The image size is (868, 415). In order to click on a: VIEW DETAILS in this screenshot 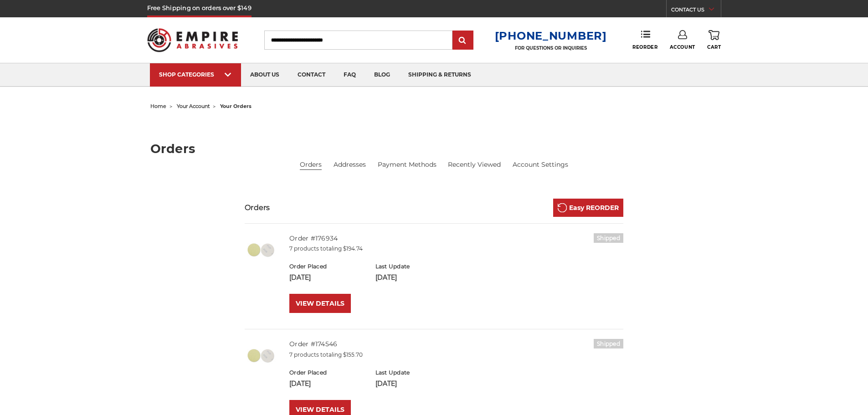, I will do `click(320, 303)`.